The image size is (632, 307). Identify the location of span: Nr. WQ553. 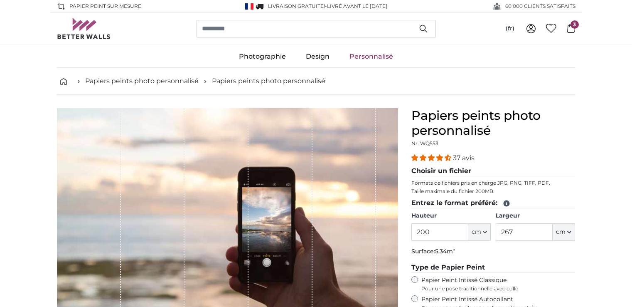
(425, 143).